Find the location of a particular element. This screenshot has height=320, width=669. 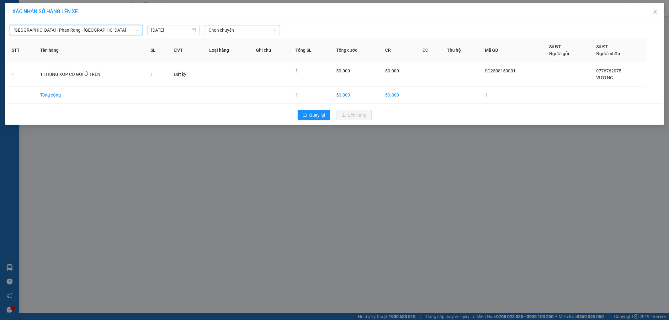

span: VƯƠNG is located at coordinates (605, 78).